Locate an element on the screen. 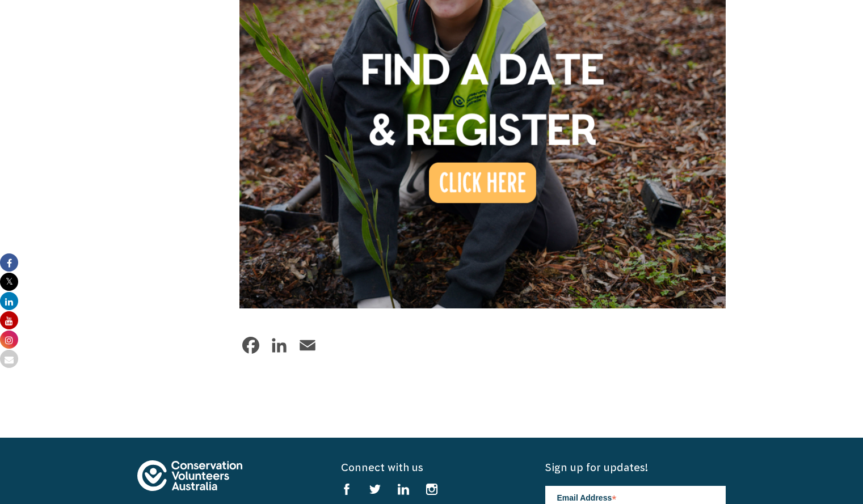 The height and width of the screenshot is (504, 863). a: Facebook is located at coordinates (250, 345).